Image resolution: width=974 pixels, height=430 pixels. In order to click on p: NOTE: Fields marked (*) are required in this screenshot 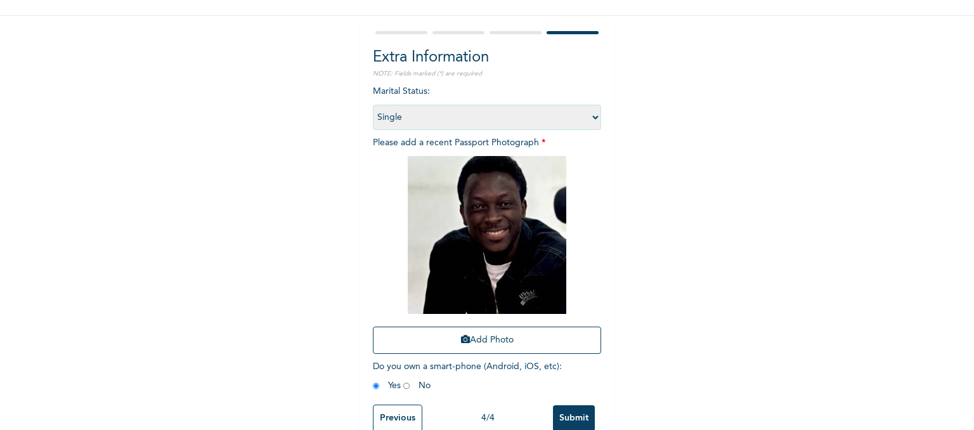, I will do `click(487, 74)`.